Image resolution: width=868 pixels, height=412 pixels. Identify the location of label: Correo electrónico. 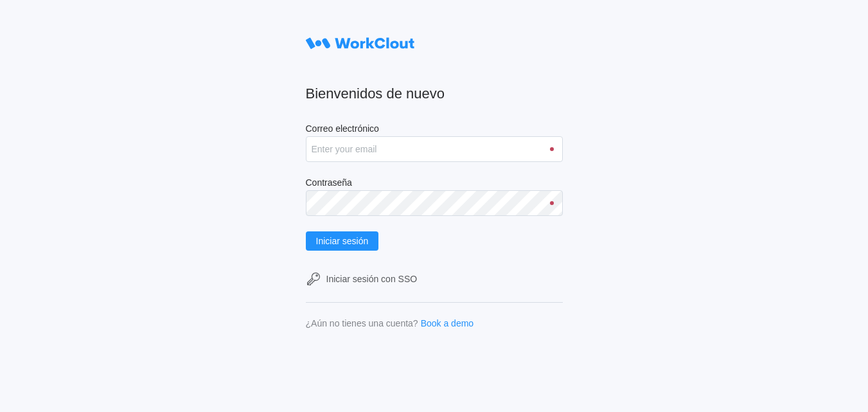
(434, 130).